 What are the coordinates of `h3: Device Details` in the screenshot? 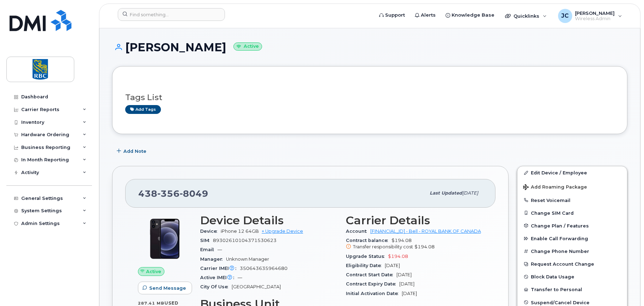 It's located at (269, 220).